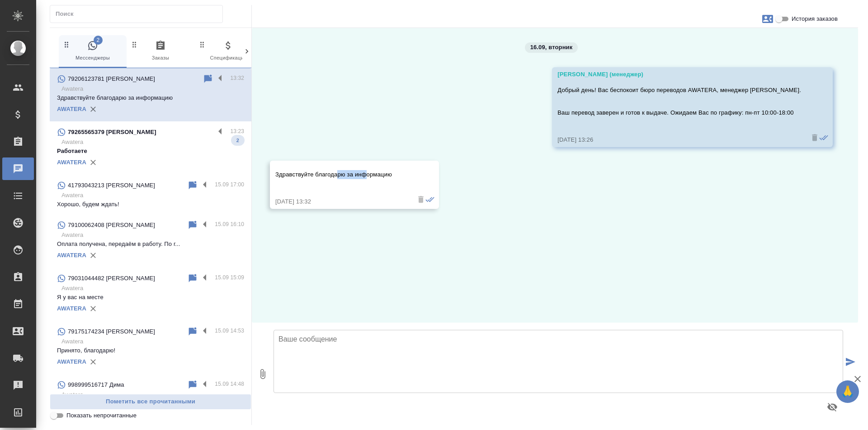 The height and width of the screenshot is (430, 868). Describe the element at coordinates (832, 407) in the screenshot. I see `button: Предпросмотр` at that location.